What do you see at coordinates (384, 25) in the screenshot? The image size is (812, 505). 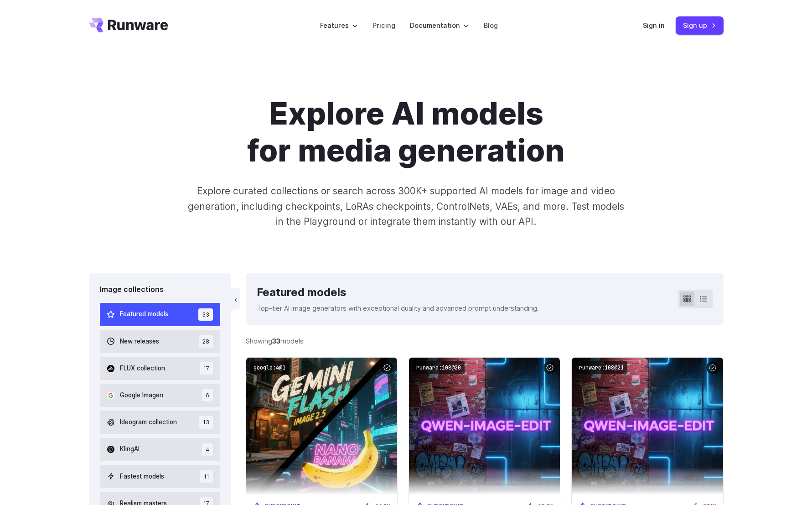 I see `a: Pricing` at bounding box center [384, 25].